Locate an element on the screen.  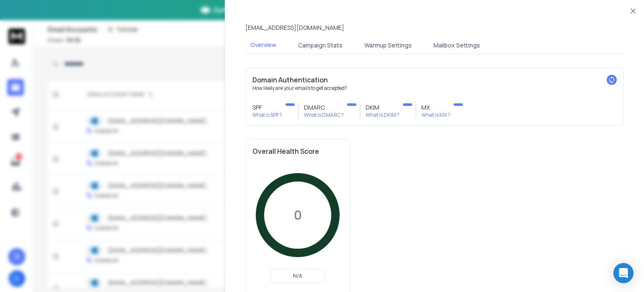
p: What is MX ? is located at coordinates (436, 115).